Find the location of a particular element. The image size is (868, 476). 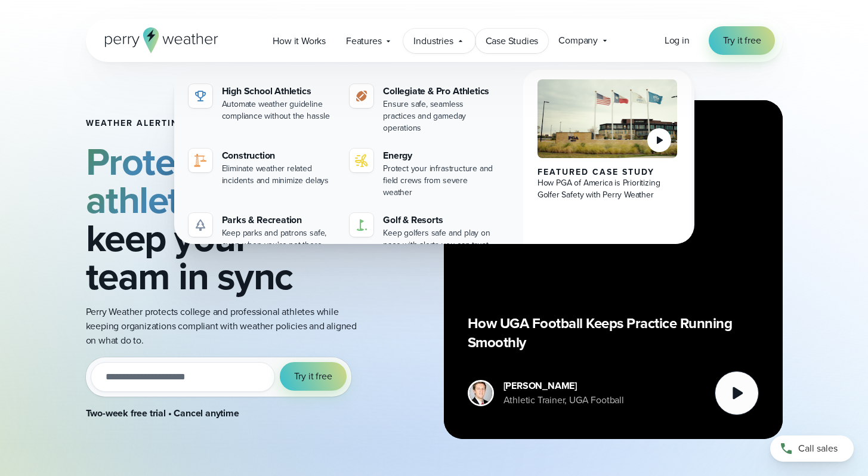

div: Golf & Resorts is located at coordinates (440, 220).